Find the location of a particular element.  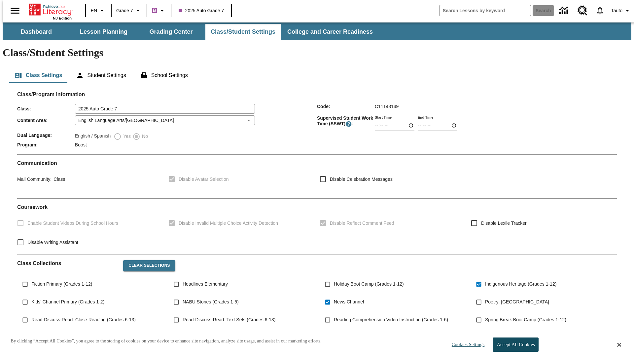

span: Headlines Elementary is located at coordinates (205, 284).